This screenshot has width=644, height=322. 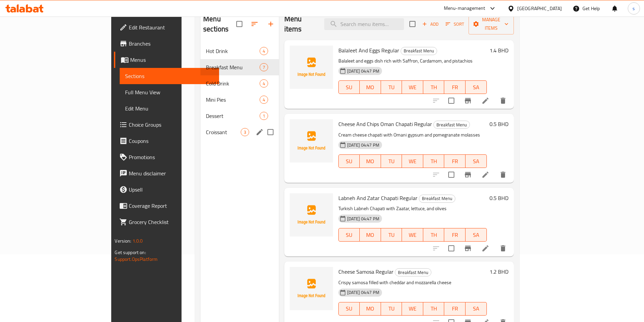 What do you see at coordinates (166, 157) in the screenshot?
I see `a: Promotions` at bounding box center [166, 157].